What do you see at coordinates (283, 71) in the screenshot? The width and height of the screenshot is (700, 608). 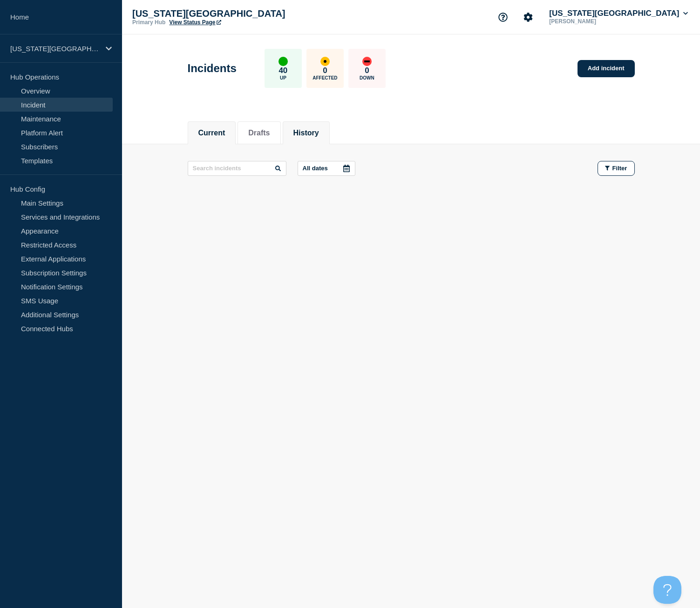 I see `p: 40` at bounding box center [283, 71].